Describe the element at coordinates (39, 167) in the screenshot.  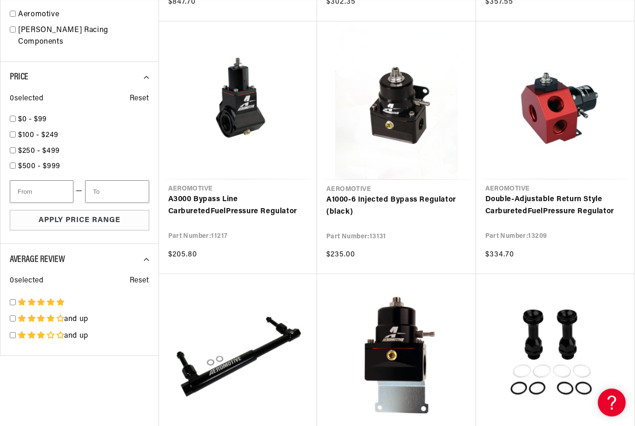
I see `span: $500 - $999` at that location.